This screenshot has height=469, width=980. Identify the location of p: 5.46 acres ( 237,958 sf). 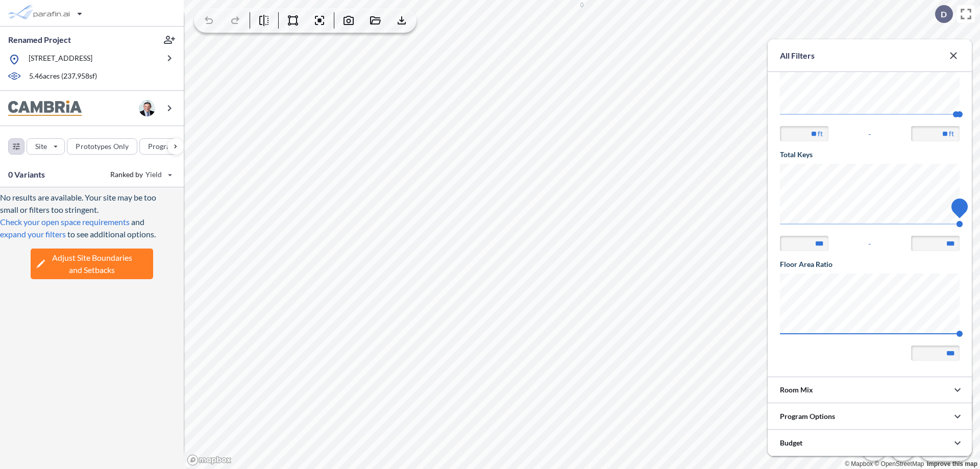
(63, 76).